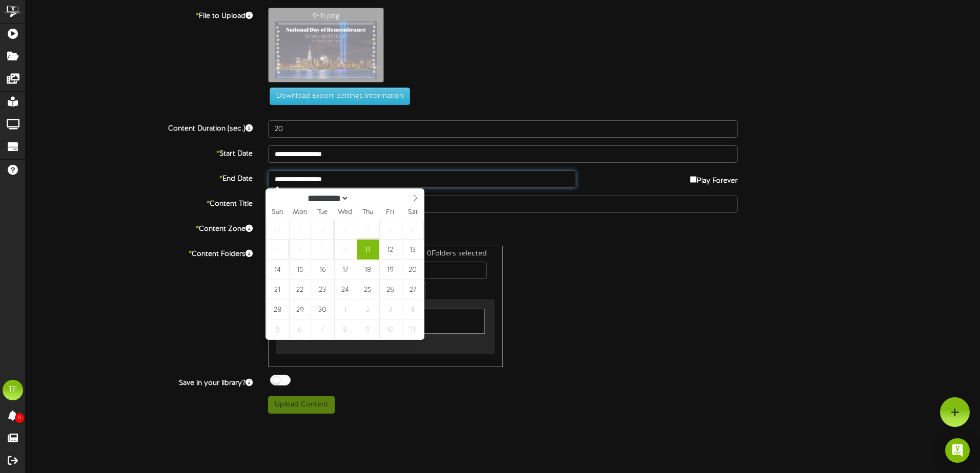  I want to click on span: September 12, 2025, so click(390, 249).